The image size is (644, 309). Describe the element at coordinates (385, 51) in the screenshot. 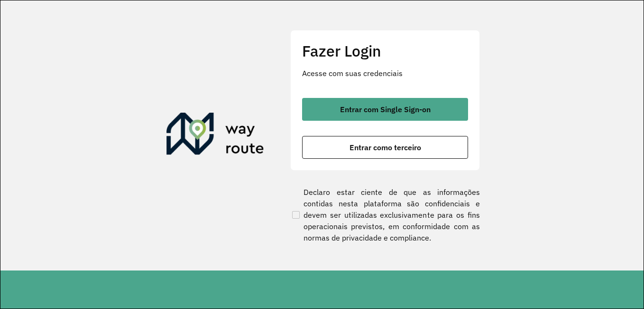

I see `h2: Fazer Login` at that location.